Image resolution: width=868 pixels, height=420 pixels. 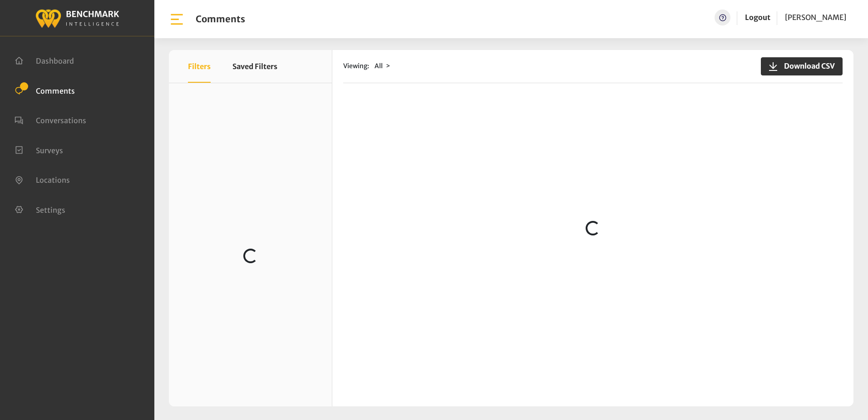 What do you see at coordinates (199, 67) in the screenshot?
I see `button: Filters` at bounding box center [199, 67].